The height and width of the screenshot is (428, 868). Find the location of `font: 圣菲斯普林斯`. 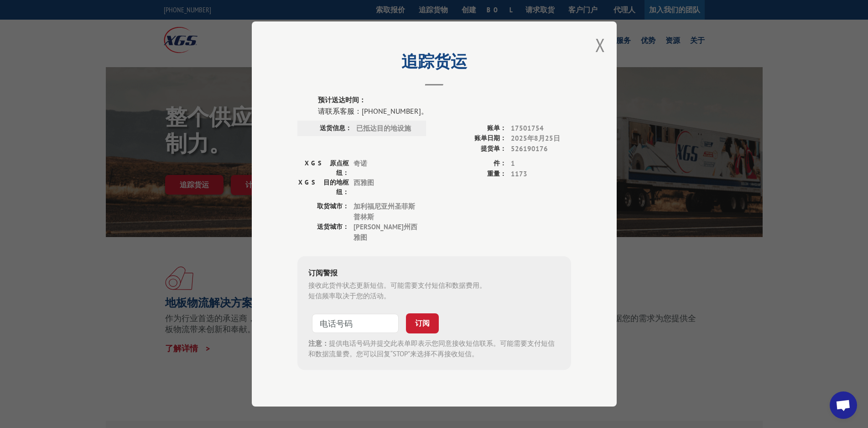

font: 圣菲斯普林斯 is located at coordinates (384, 212).